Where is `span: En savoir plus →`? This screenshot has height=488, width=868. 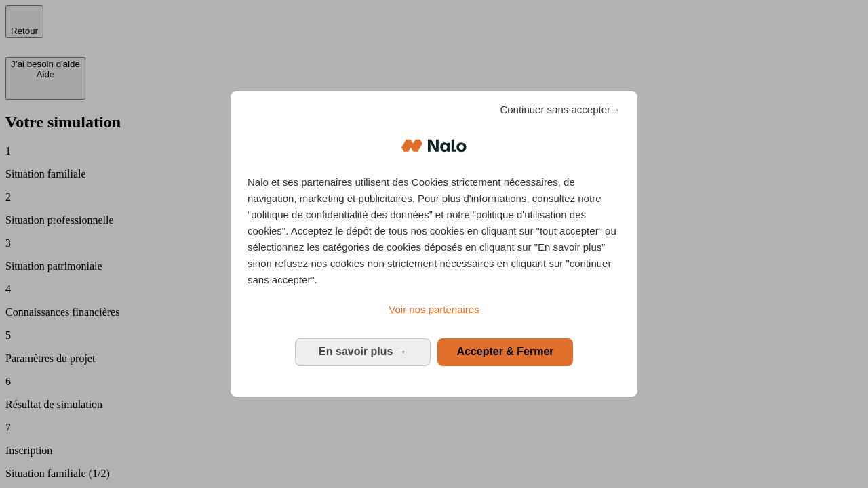
span: En savoir plus → is located at coordinates (362, 351).